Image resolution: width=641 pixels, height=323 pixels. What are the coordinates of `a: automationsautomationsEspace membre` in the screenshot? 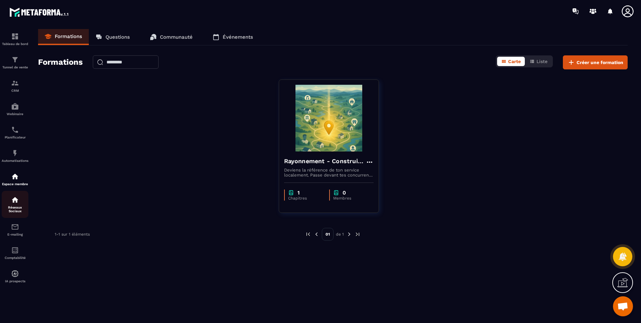 It's located at (15, 179).